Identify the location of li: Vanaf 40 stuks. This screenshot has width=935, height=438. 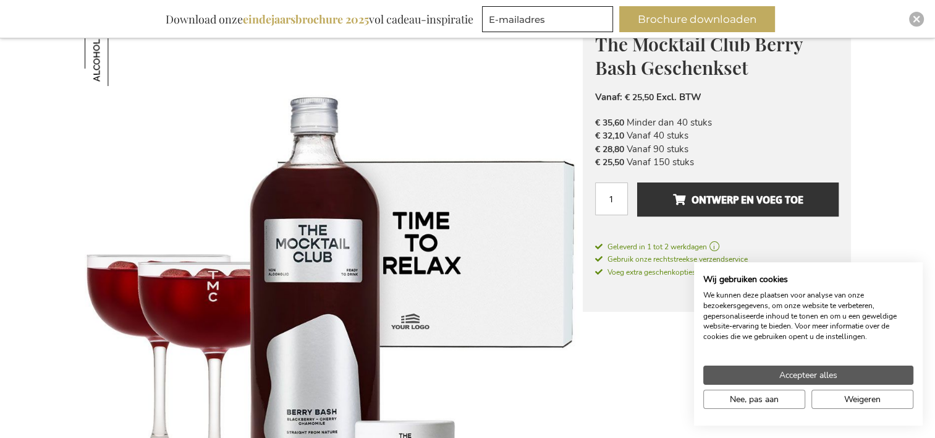
(717, 135).